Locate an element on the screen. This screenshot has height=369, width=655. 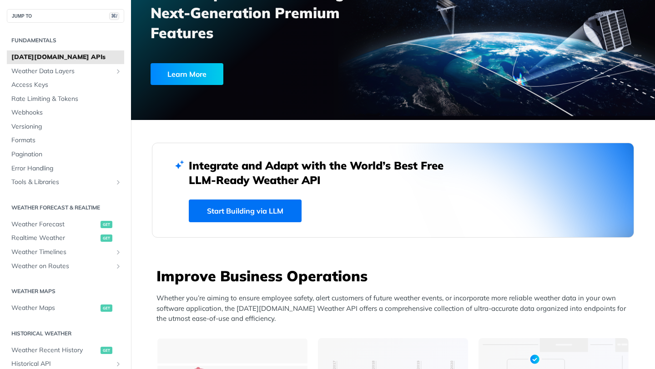
a: Pagination is located at coordinates (66, 155).